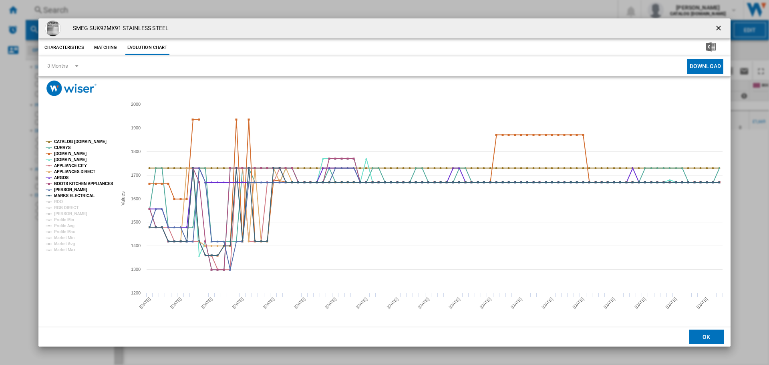 The width and height of the screenshot is (769, 365). Describe the element at coordinates (136, 104) in the screenshot. I see `tspan: 2000` at that location.